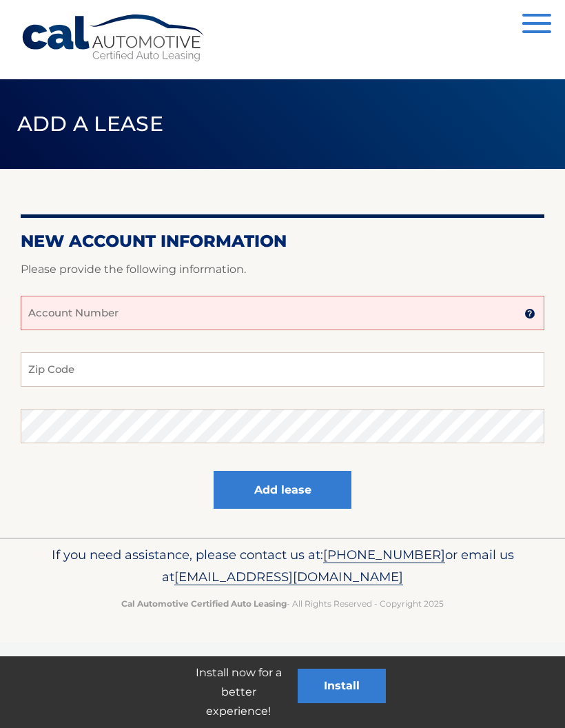 The width and height of the screenshot is (565, 728). What do you see at coordinates (239, 692) in the screenshot?
I see `p: Install now for a better experience!` at bounding box center [239, 692].